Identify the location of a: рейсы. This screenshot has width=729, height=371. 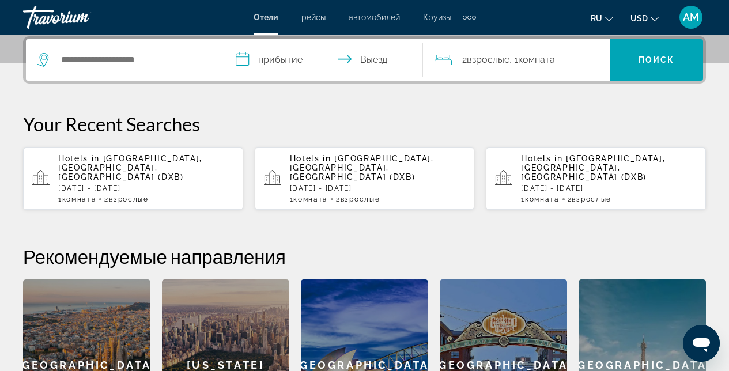
(313, 17).